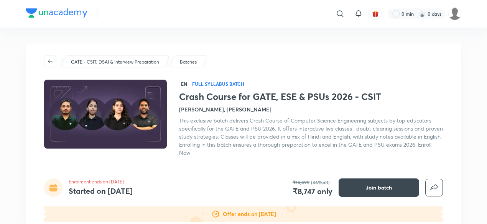  Describe the element at coordinates (455, 14) in the screenshot. I see `img: Mini` at that location.